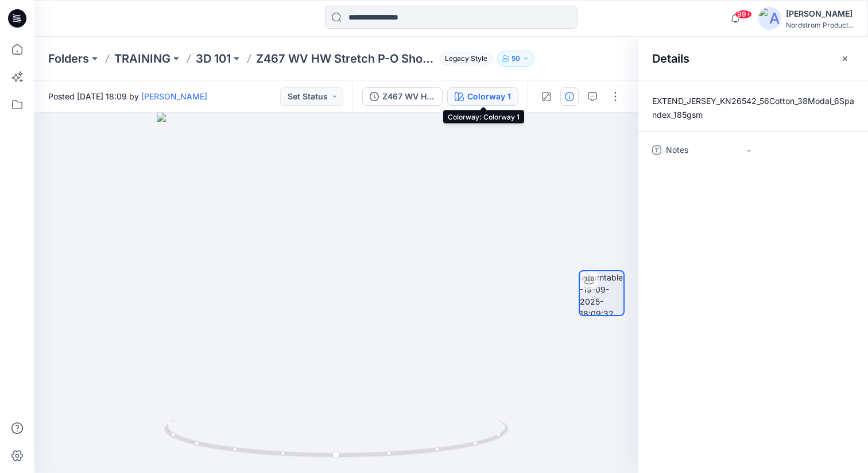 The image size is (868, 473). What do you see at coordinates (515, 59) in the screenshot?
I see `button: 50` at bounding box center [515, 59].